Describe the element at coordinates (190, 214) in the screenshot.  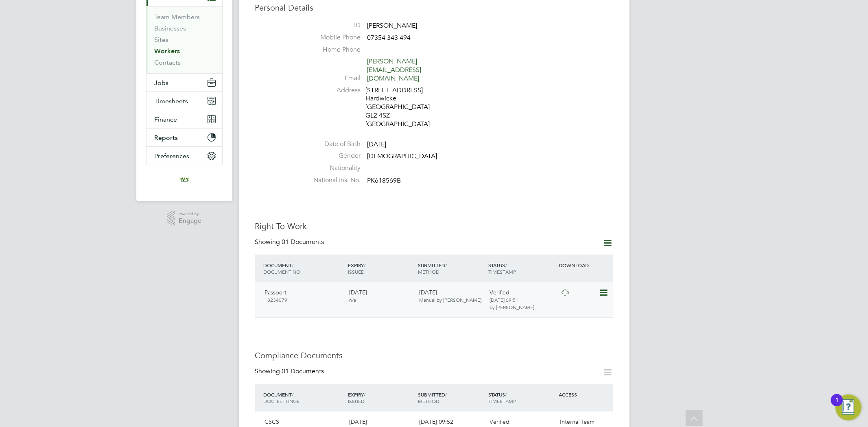
I see `span: Powered by` at that location.